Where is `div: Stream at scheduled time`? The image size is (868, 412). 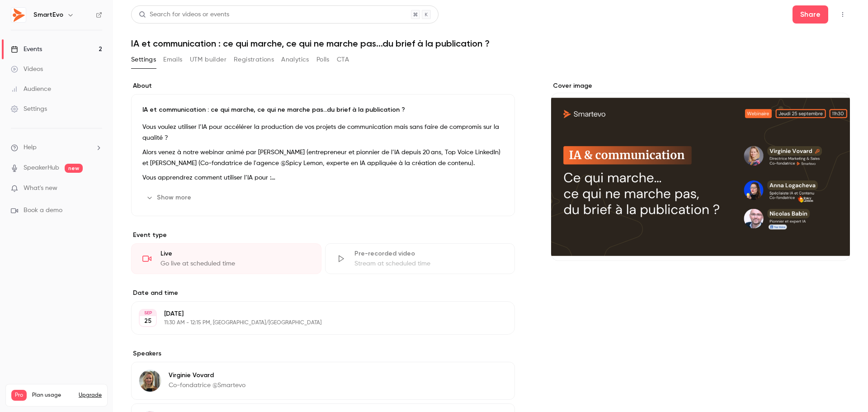
div: Stream at scheduled time is located at coordinates (429, 264).